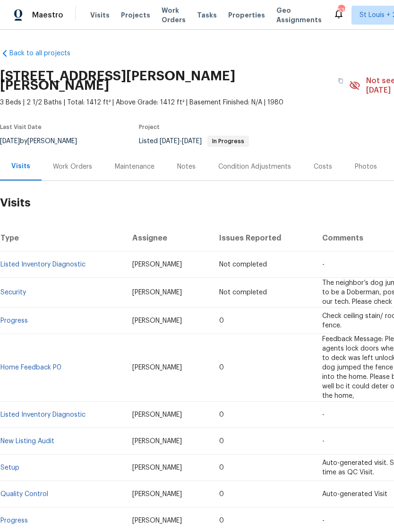 The image size is (394, 532). What do you see at coordinates (194, 141) in the screenshot?
I see `span: Listed` at bounding box center [194, 141].